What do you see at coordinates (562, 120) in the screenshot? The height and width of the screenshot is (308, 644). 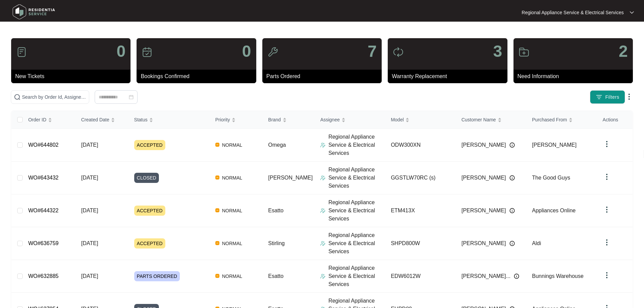 I see `th: Purchased From` at bounding box center [562, 120].